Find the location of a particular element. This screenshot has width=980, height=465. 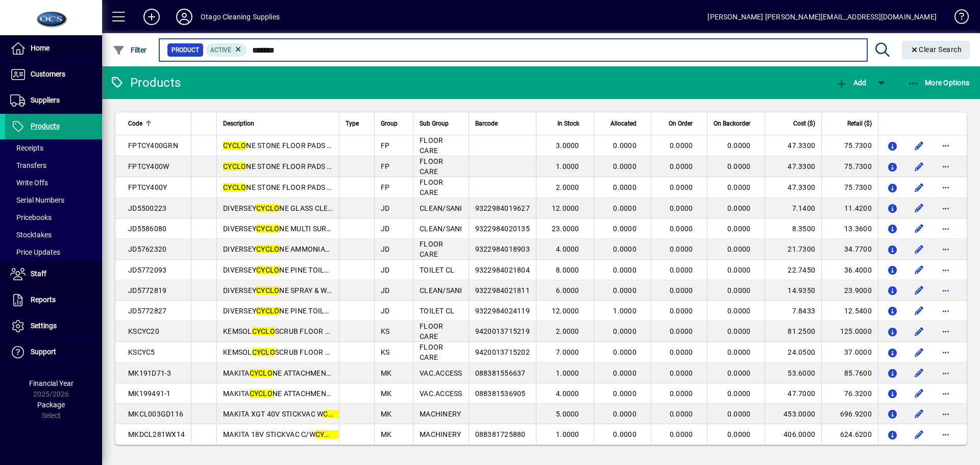

span: MKDCL281WX14 is located at coordinates (156, 435).